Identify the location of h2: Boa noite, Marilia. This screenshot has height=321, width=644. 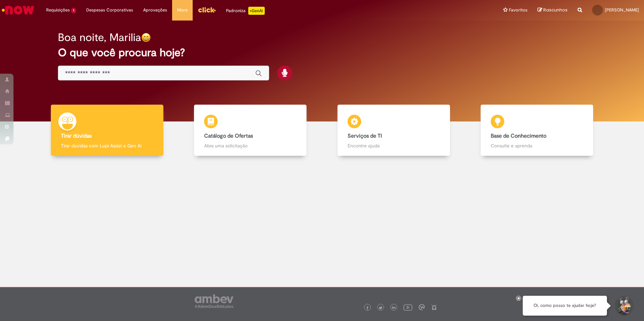
(99, 37).